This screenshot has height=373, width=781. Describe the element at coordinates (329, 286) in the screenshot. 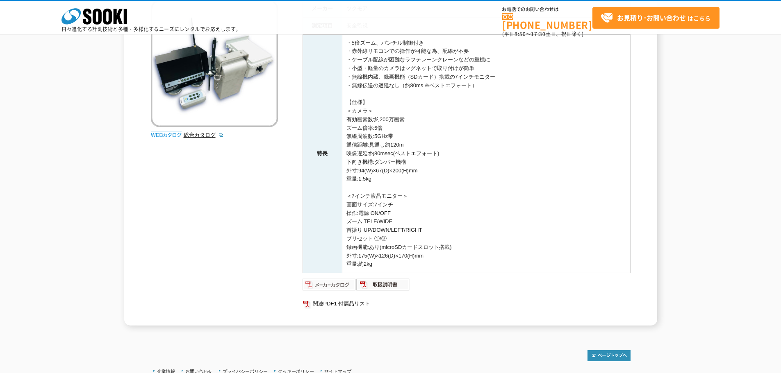

I see `a: メーカーカタログ` at that location.